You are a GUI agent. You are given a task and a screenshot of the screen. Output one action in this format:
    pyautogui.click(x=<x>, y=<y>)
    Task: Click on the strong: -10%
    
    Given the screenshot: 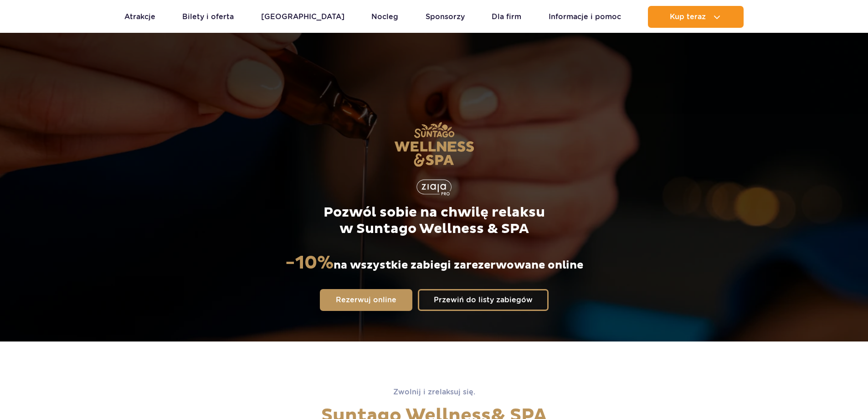 What is the action you would take?
    pyautogui.click(x=309, y=263)
    